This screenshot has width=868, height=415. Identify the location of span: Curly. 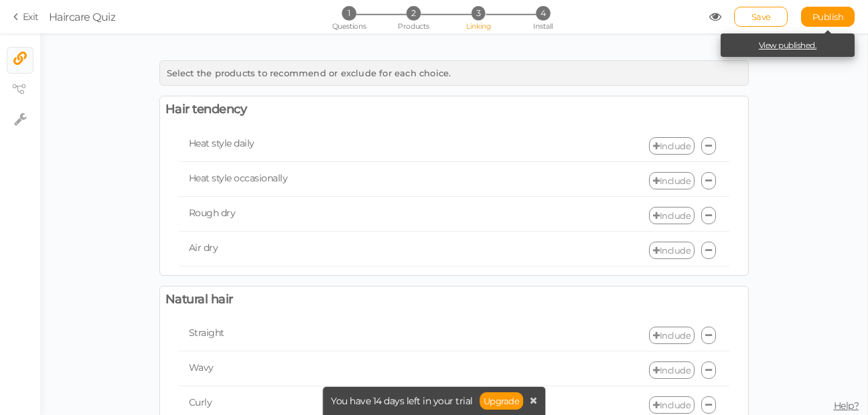
(200, 402).